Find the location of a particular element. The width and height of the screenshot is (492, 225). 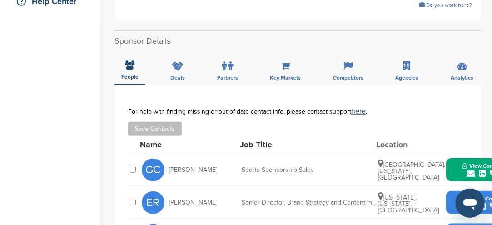

div: Senior Director, Brand Strategy and Content Insights is located at coordinates (310, 203).